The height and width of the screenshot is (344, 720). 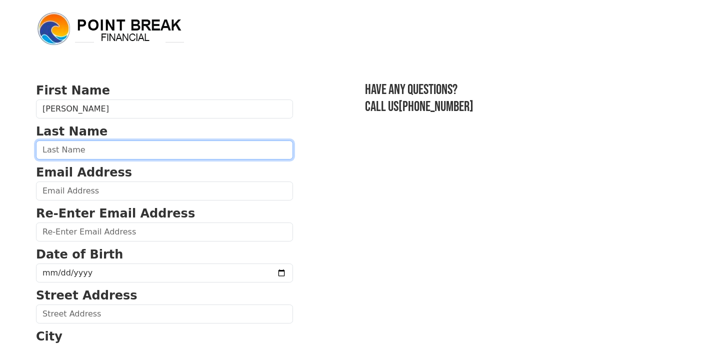 What do you see at coordinates (87, 296) in the screenshot?
I see `strong: Street Address` at bounding box center [87, 296].